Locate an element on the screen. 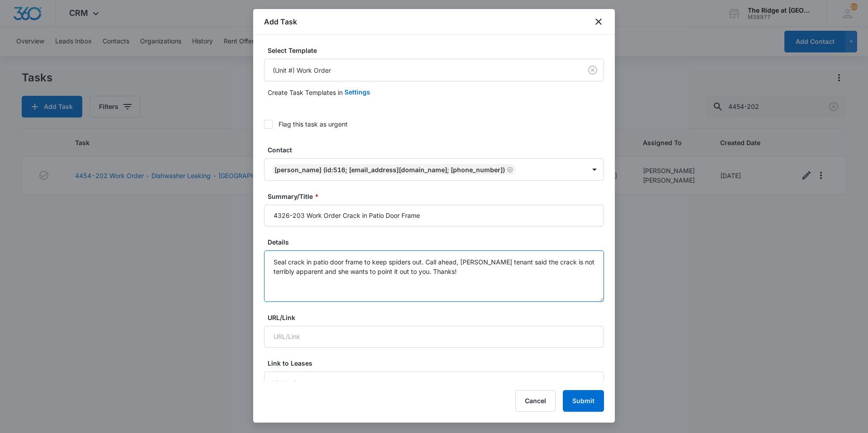 This screenshot has height=433, width=868. label: Link to Leases is located at coordinates (437, 363).